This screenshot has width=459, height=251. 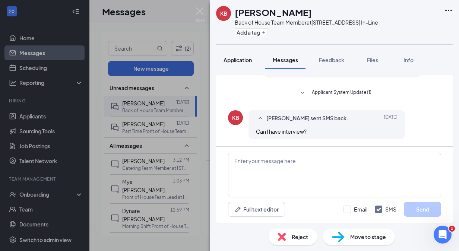 What do you see at coordinates (251, 32) in the screenshot?
I see `button: PlusAdd a tag` at bounding box center [251, 32].